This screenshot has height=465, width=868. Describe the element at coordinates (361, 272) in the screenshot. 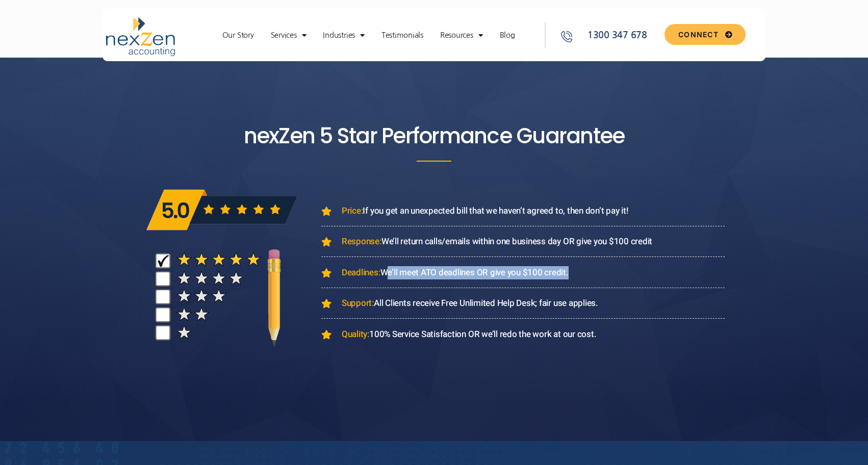

I see `span: Deadlines:` at that location.